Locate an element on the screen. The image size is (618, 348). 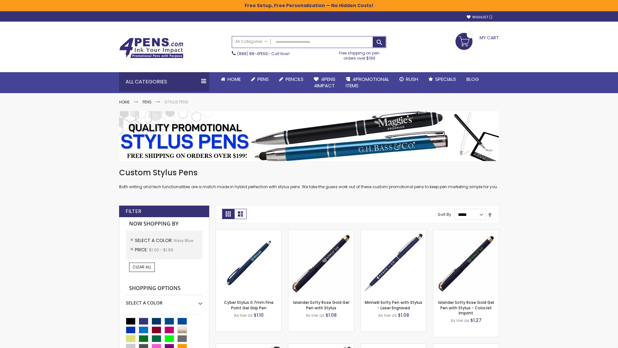
img: Stylus Pens is located at coordinates (309, 136).